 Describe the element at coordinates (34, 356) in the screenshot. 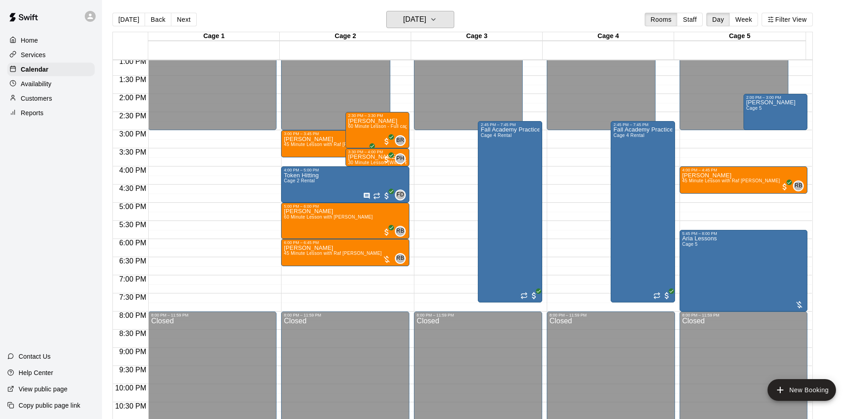

I see `p: Contact Us` at that location.